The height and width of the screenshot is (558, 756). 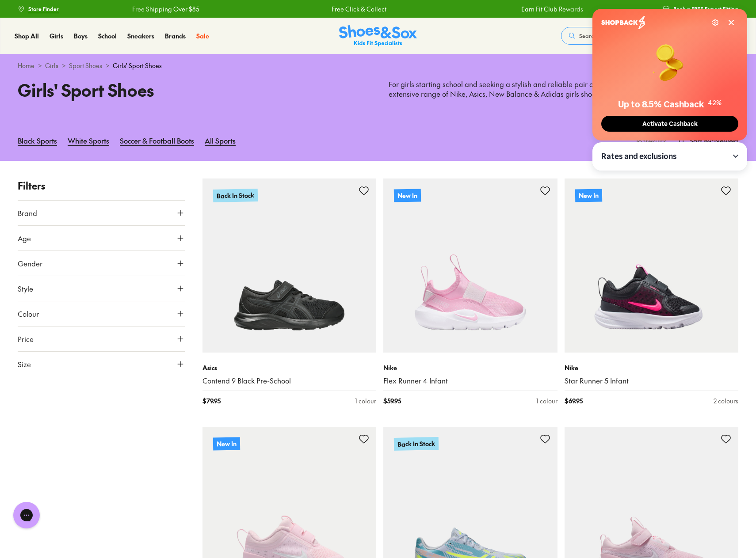 I want to click on a: White Sports, so click(x=89, y=140).